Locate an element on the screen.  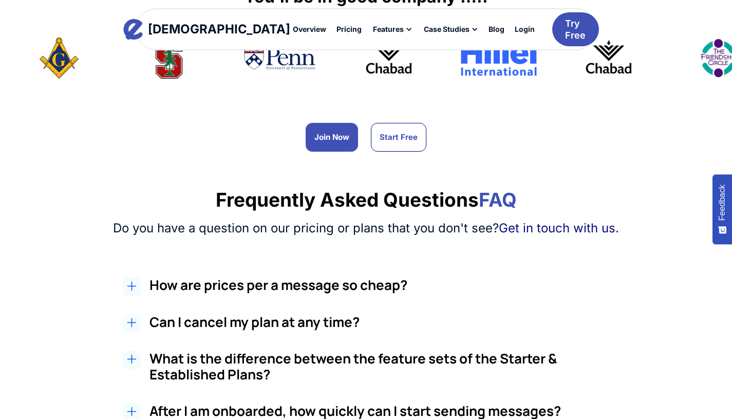
a: Start Free is located at coordinates (399, 137).